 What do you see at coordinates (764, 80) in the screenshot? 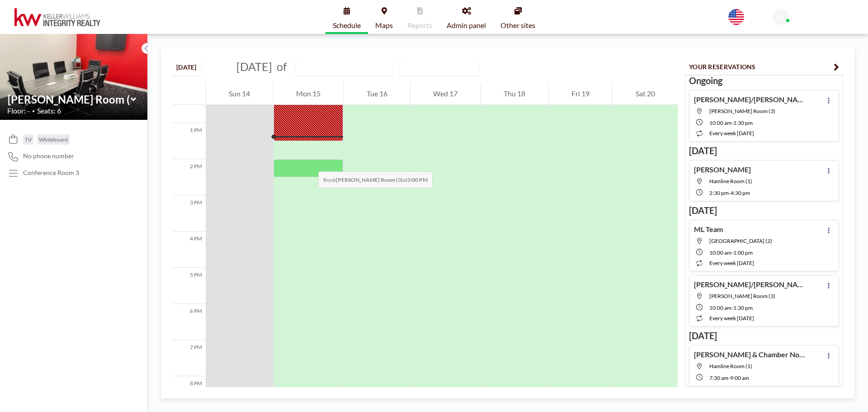
I see `h3: Ongoing` at bounding box center [764, 80].